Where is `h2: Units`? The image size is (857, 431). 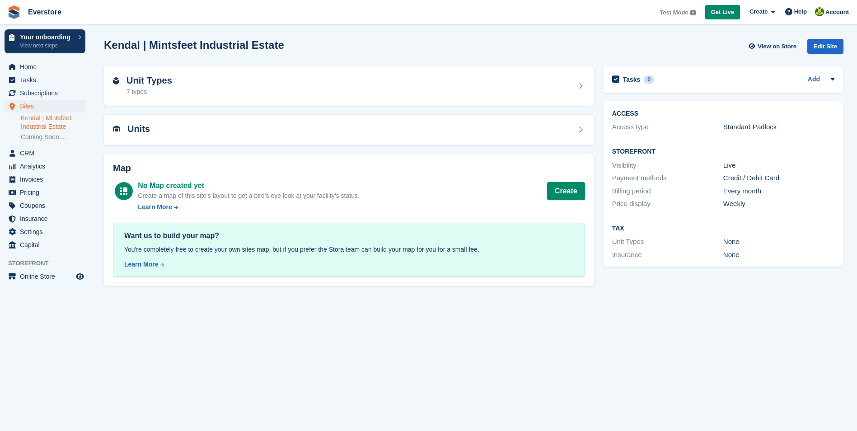
h2: Units is located at coordinates (139, 129).